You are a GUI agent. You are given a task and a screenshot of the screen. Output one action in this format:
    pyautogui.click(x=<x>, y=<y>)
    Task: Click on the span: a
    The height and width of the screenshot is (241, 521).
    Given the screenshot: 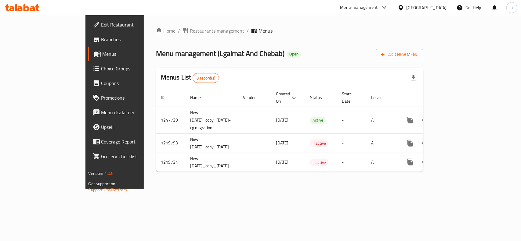 What is the action you would take?
    pyautogui.click(x=511, y=8)
    